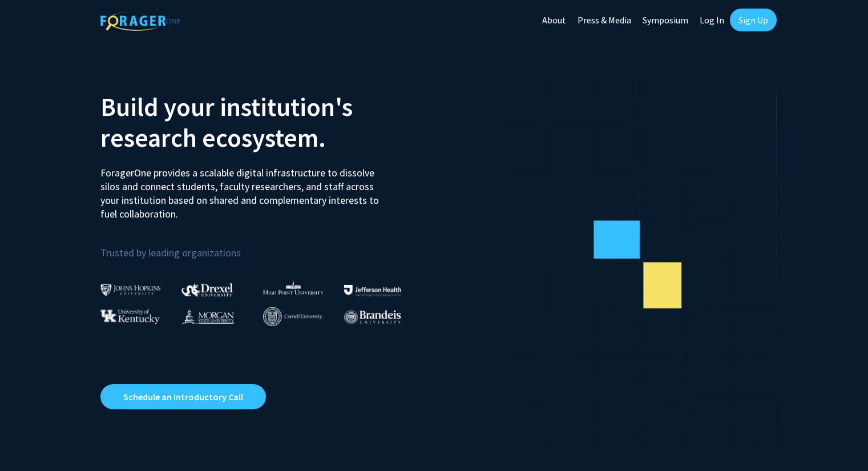 Image resolution: width=868 pixels, height=471 pixels. I want to click on img: University of Kentucky, so click(130, 316).